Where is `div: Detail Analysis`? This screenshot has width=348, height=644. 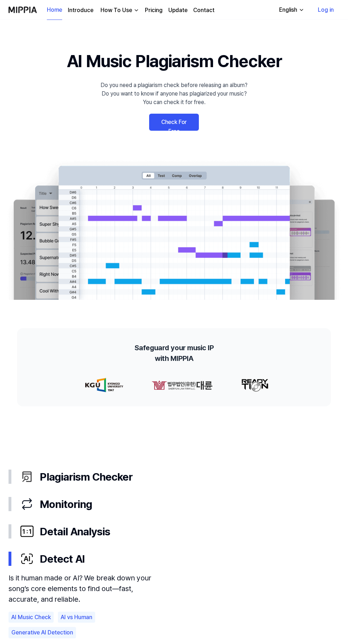 div: Detail Analysis is located at coordinates (180, 531).